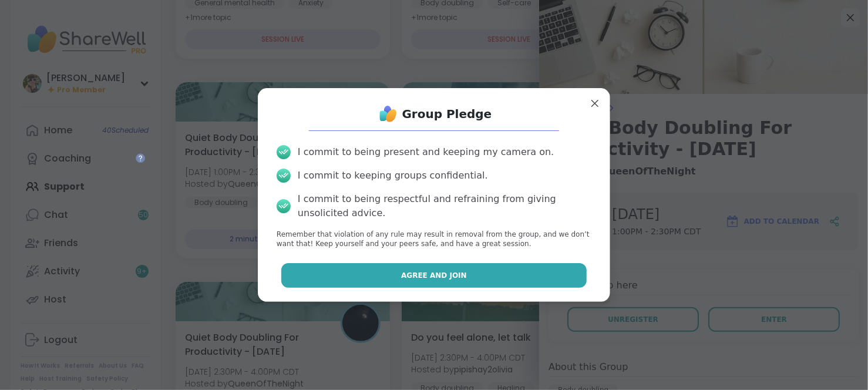 This screenshot has width=868, height=390. Describe the element at coordinates (444, 206) in the screenshot. I see `div: I commit to being respectful and refraining from giving unsolicited advice.` at that location.